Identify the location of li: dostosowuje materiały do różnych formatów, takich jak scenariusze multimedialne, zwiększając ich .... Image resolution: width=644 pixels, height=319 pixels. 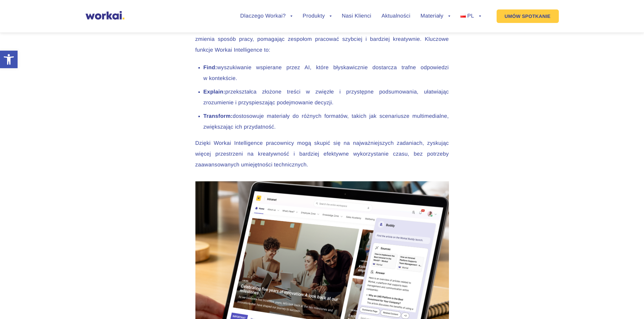
(326, 122).